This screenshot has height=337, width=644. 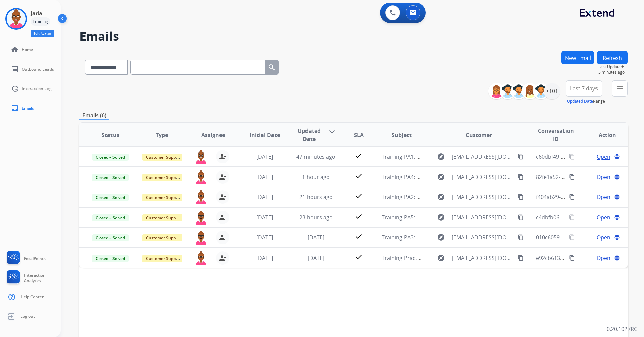 What do you see at coordinates (587, 157) in the screenshot?
I see `span: c60dbf49-3872-45db-bdb0-51eeef0e05bc` at bounding box center [587, 157].